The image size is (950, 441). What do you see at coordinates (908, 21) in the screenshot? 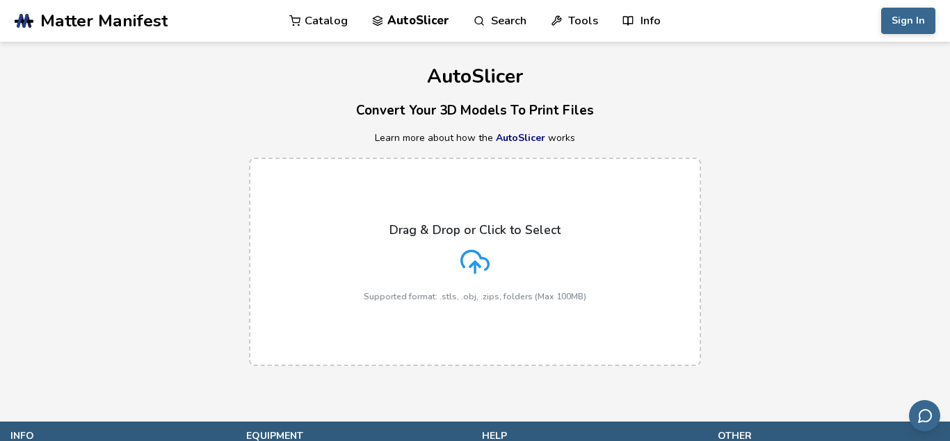
I see `button: Sign In` at bounding box center [908, 21].